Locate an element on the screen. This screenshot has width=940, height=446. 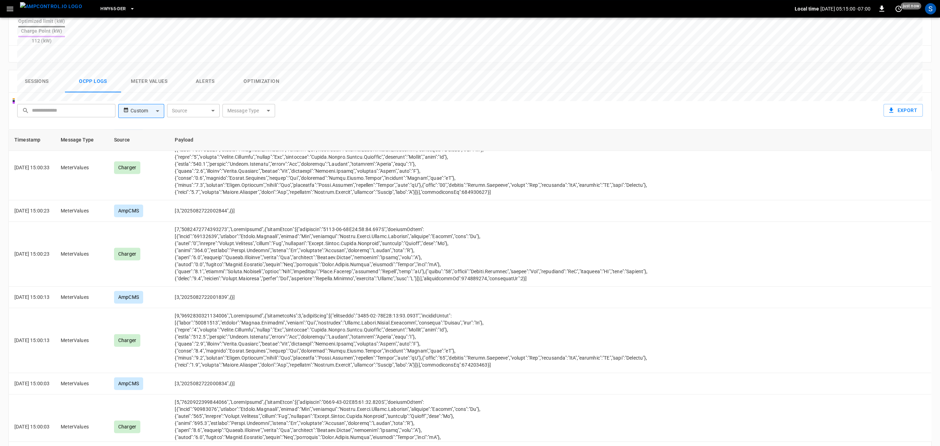
span: just now is located at coordinates (911, 6).